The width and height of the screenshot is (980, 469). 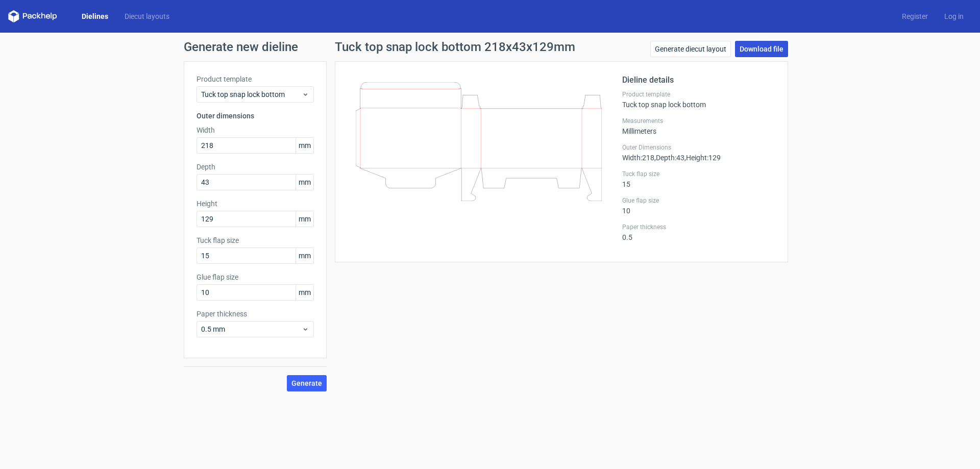 What do you see at coordinates (761, 49) in the screenshot?
I see `a: Download file` at bounding box center [761, 49].